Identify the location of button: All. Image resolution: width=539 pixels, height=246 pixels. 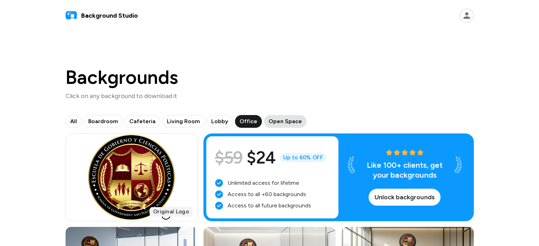
(73, 122).